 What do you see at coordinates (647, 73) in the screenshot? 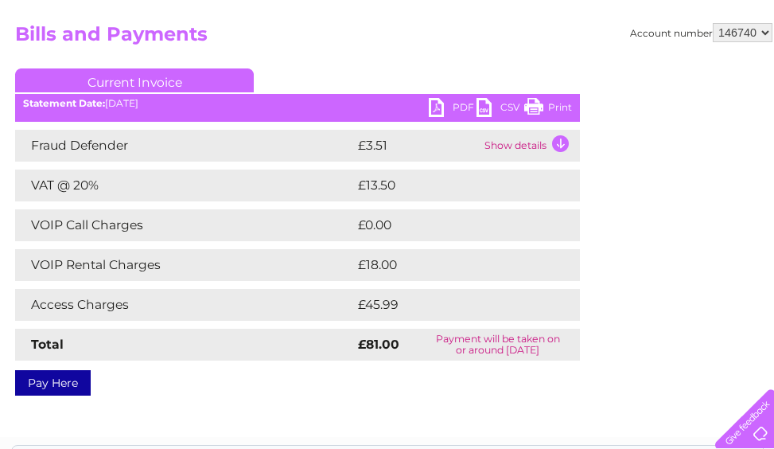
I see `a: Blog` at bounding box center [647, 73].